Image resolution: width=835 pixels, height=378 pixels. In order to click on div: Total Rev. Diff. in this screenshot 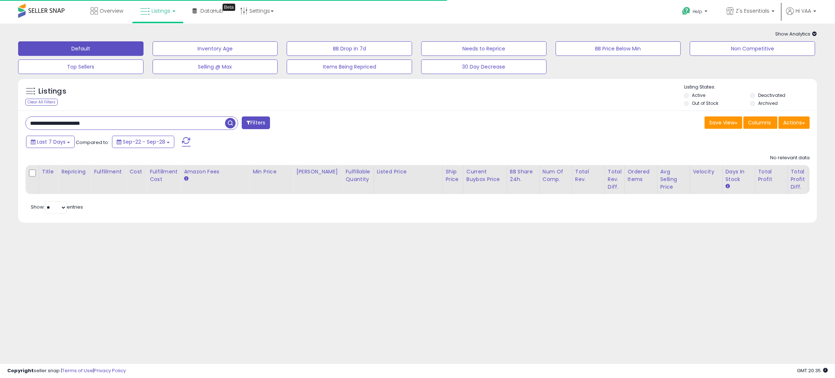, I will do `click(615, 179)`.